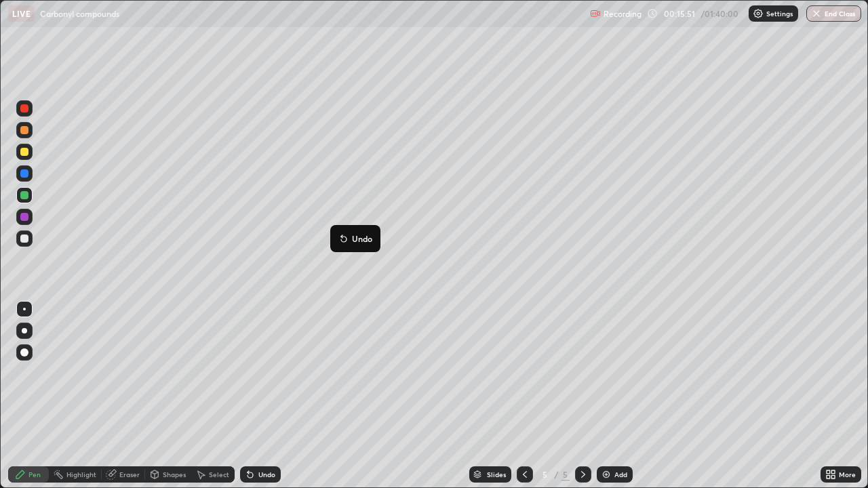 This screenshot has height=488, width=868. Describe the element at coordinates (817, 13) in the screenshot. I see `img: end-class-cross` at that location.